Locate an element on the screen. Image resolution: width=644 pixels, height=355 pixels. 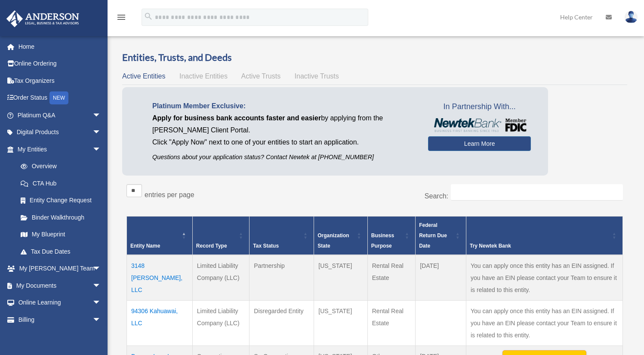
span: Active Entities is located at coordinates (144, 76).